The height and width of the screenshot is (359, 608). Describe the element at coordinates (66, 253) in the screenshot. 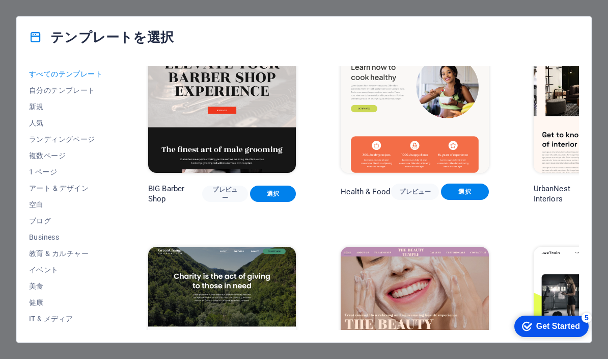

I see `button: 教育 & カルチャー` at that location.